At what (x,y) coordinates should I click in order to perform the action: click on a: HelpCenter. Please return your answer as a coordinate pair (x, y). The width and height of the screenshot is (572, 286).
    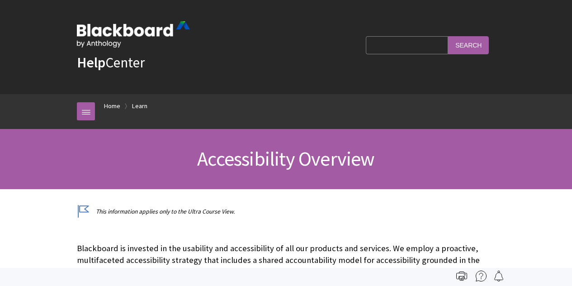
    Looking at the image, I should click on (111, 62).